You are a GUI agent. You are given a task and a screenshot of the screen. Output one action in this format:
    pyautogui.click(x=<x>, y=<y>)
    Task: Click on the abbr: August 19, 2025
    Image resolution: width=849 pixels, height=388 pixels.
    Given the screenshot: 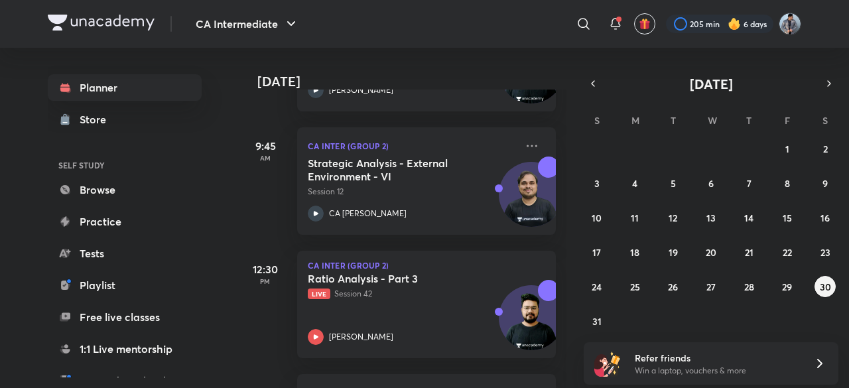 What is the action you would take?
    pyautogui.click(x=673, y=252)
    